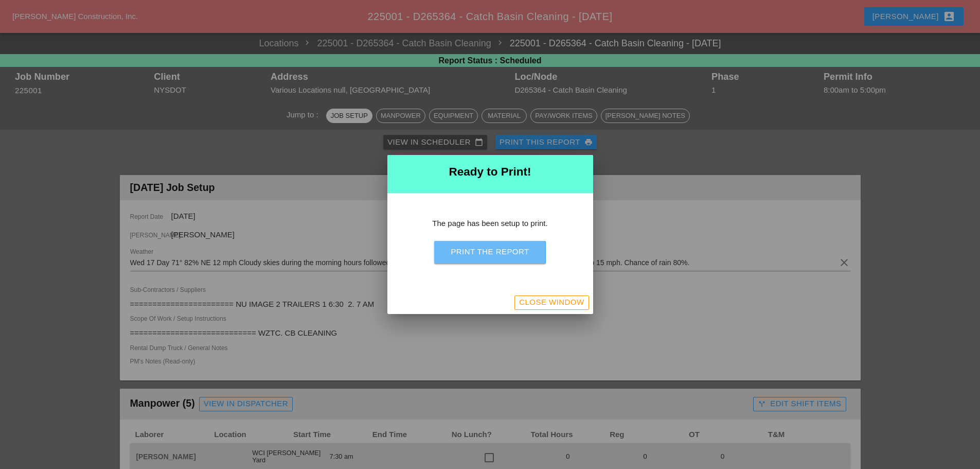 This screenshot has width=980, height=469. Describe the element at coordinates (490, 172) in the screenshot. I see `h2: Ready to Print!` at that location.